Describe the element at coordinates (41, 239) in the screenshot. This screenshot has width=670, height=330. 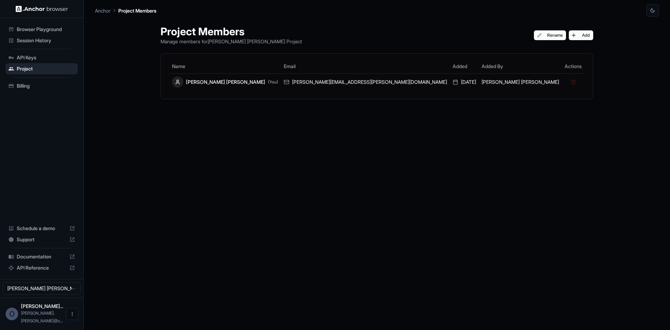
I see `div: Support` at that location.